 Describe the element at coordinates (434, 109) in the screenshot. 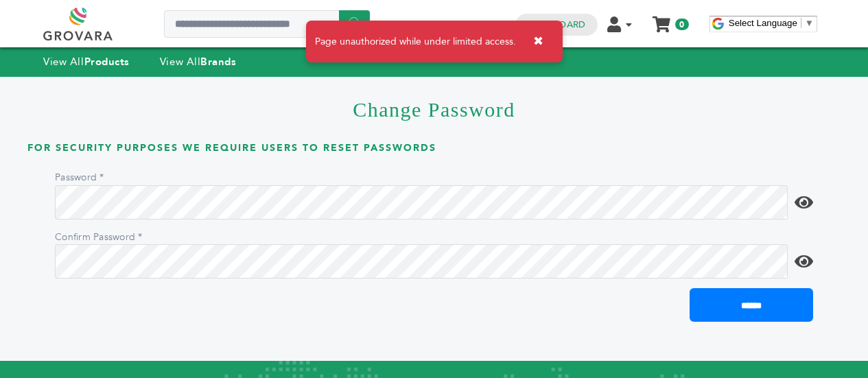

I see `h1: Change Password` at that location.